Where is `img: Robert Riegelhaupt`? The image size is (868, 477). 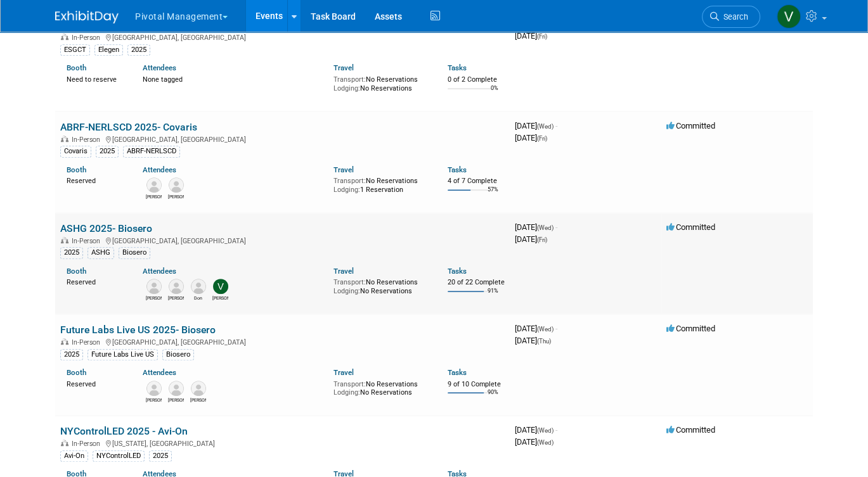 img: Robert Riegelhaupt is located at coordinates (154, 185).